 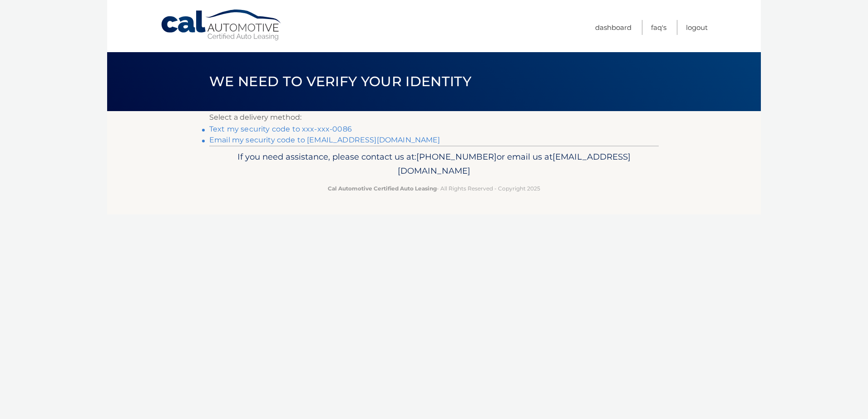 I want to click on a: FAQ's, so click(x=659, y=27).